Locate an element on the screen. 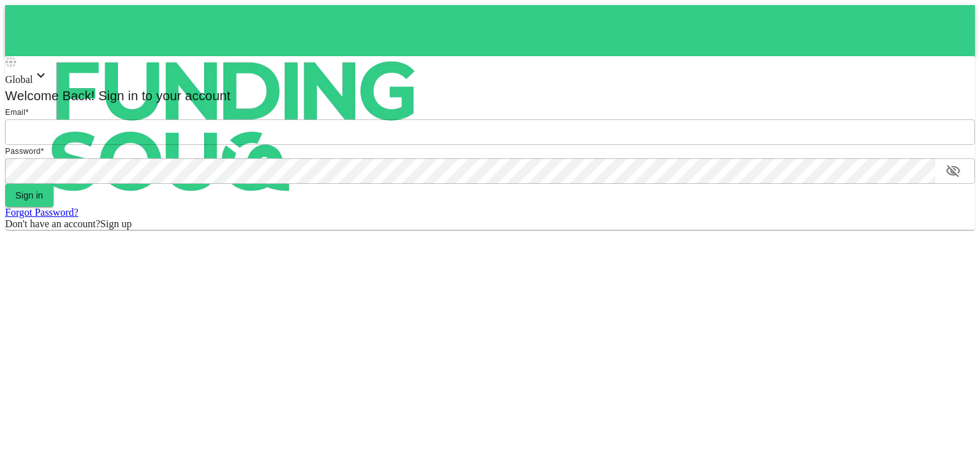 The height and width of the screenshot is (466, 980). a: logo is located at coordinates (490, 31).